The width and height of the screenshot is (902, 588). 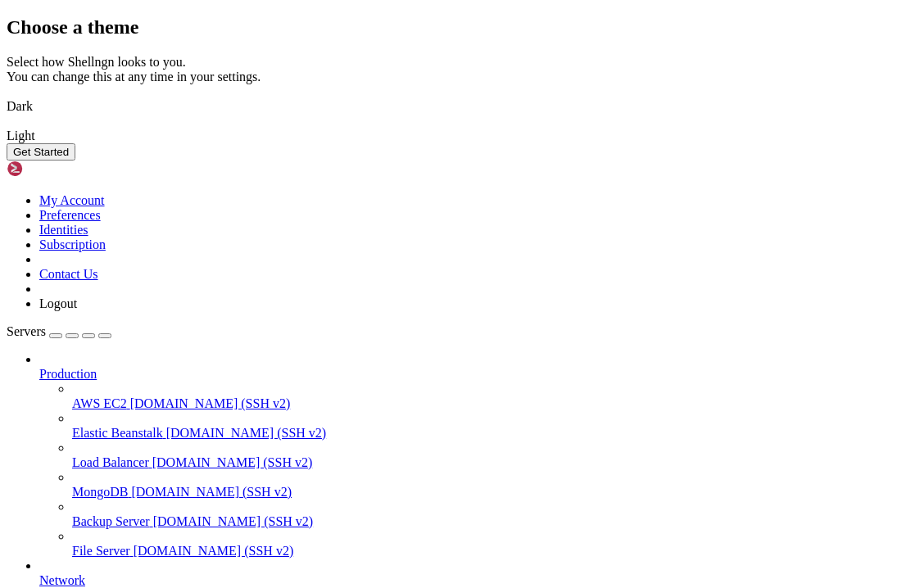 I want to click on img: Shellngn, so click(x=53, y=169).